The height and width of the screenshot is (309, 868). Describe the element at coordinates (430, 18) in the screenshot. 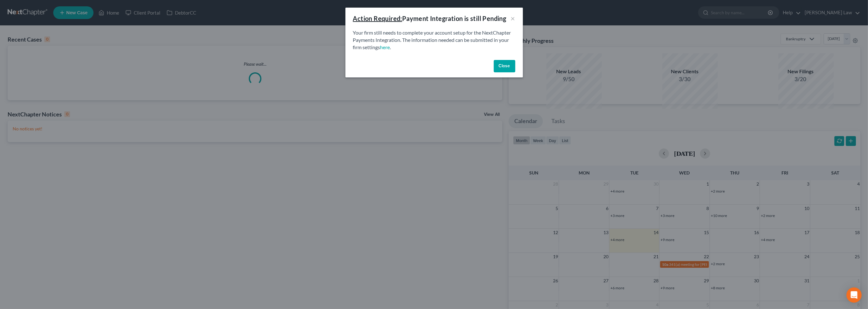

I see `div: Payment Integration is still Pending` at that location.